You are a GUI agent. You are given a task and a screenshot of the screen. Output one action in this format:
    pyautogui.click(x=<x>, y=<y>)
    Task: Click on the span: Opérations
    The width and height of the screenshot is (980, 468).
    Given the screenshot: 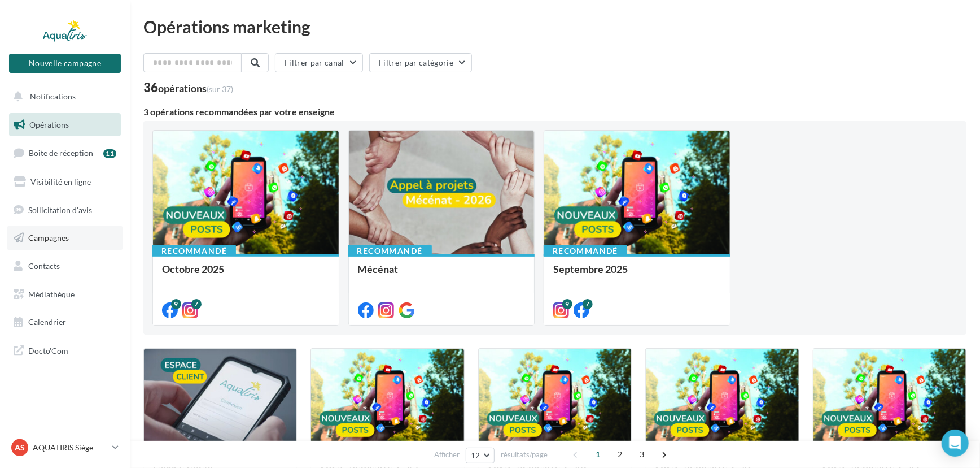 What is the action you would take?
    pyautogui.click(x=49, y=124)
    